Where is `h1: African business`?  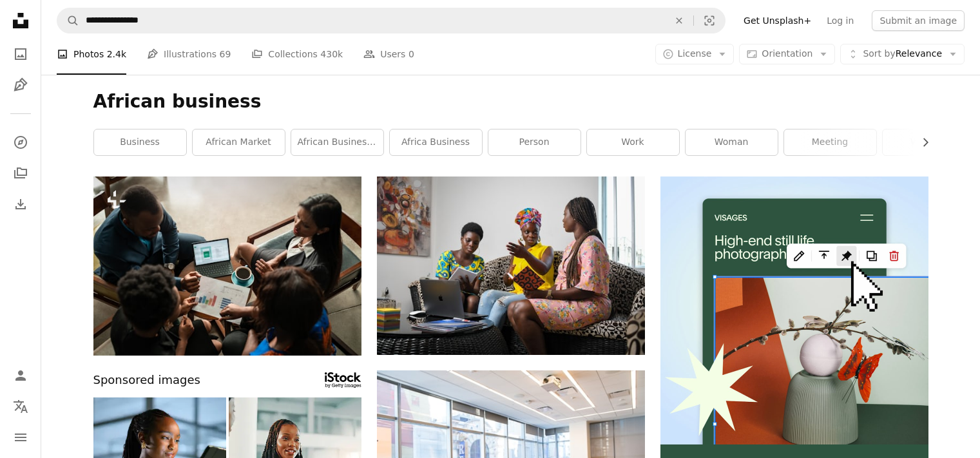 h1: African business is located at coordinates (511, 101).